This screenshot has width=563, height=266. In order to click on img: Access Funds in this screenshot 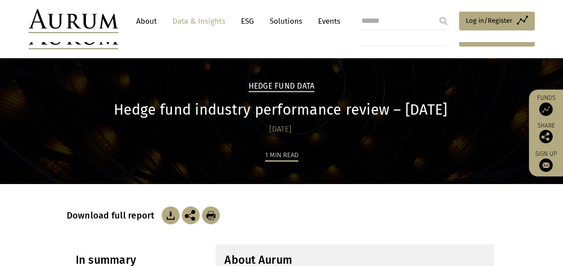, I will do `click(546, 109)`.